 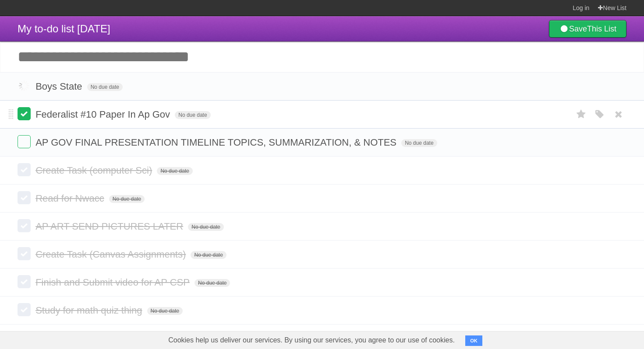 I want to click on a: SaveThis List, so click(x=588, y=29).